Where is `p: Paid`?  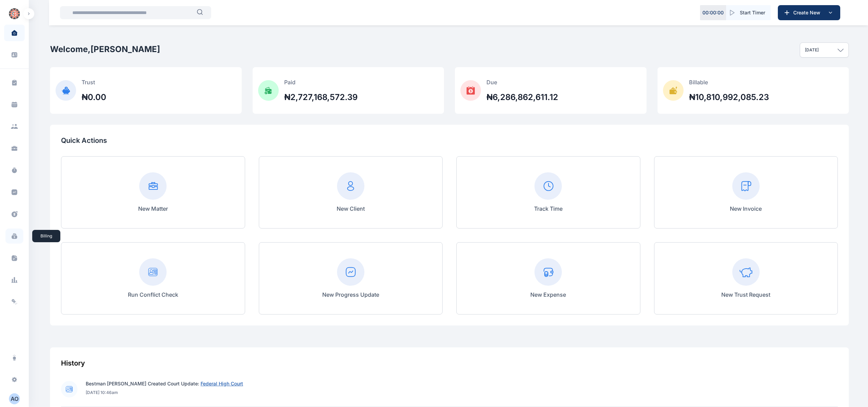
p: Paid is located at coordinates (321, 83).